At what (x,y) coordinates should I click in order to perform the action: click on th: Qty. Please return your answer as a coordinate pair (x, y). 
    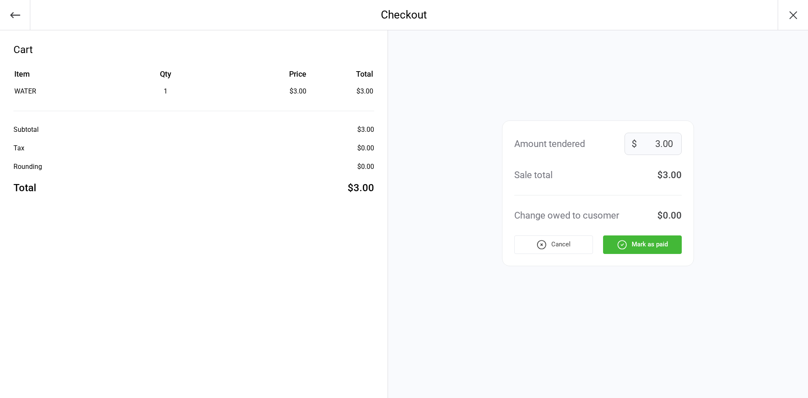
    Looking at the image, I should click on (165, 77).